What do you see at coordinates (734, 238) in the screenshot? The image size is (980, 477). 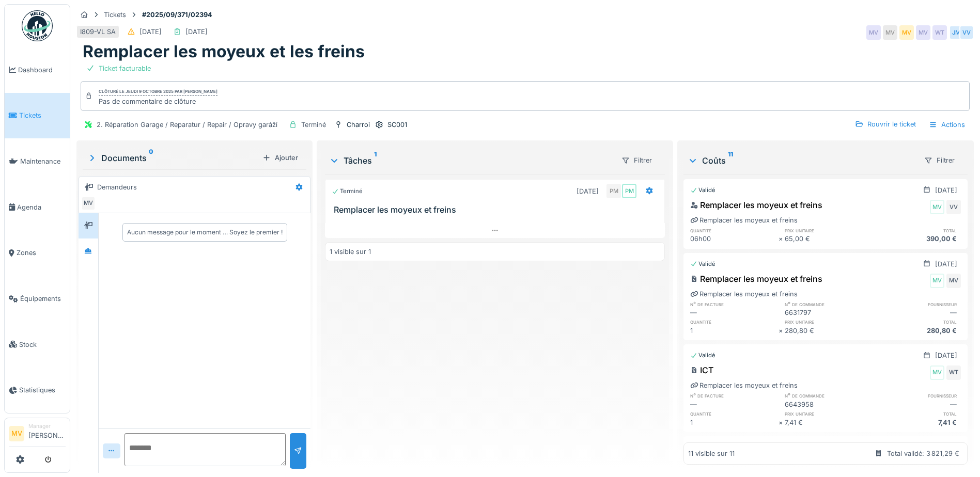 I see `div: 06h00` at bounding box center [734, 238].